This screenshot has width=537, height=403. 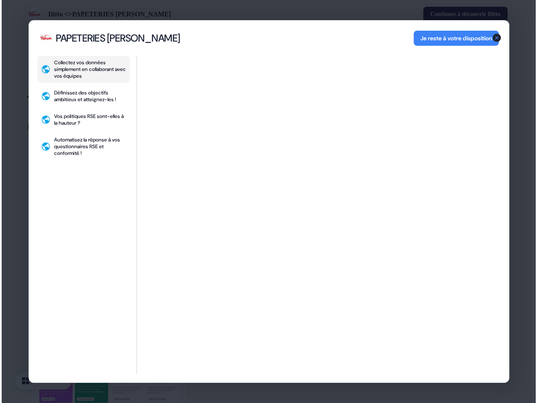 I want to click on button: Vos politiques RSE sont-elles à la hauteur ?, so click(x=82, y=120).